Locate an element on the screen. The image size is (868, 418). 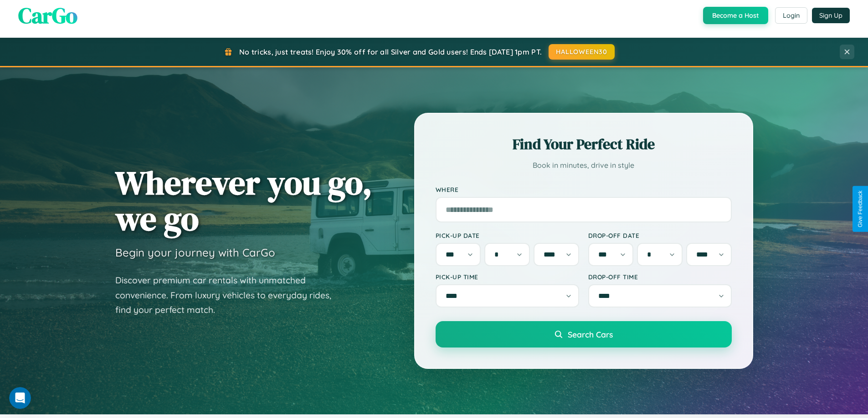
button: Login is located at coordinates (792, 15).